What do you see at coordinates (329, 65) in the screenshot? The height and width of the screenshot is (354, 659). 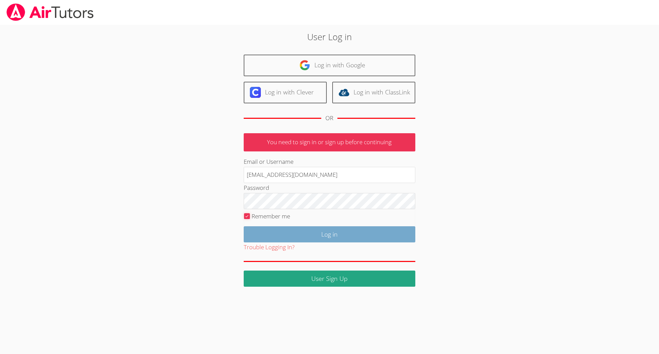 I see `a: Log in with Google` at bounding box center [329, 65].